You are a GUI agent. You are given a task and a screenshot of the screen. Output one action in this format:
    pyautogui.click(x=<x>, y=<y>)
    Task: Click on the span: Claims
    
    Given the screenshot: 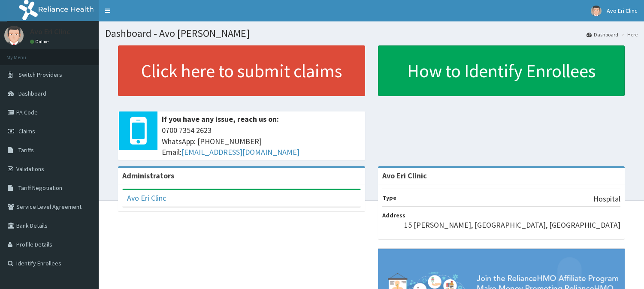 What is the action you would take?
    pyautogui.click(x=27, y=131)
    